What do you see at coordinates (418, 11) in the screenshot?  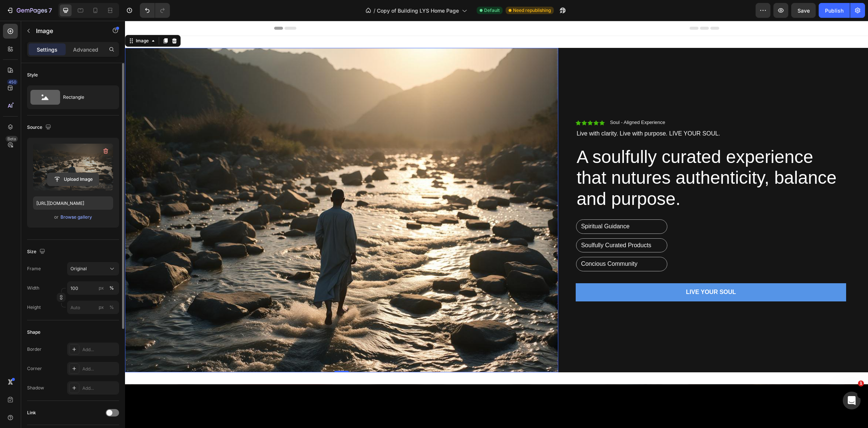 I see `span: Copy of Building LYS Home Page` at bounding box center [418, 11].